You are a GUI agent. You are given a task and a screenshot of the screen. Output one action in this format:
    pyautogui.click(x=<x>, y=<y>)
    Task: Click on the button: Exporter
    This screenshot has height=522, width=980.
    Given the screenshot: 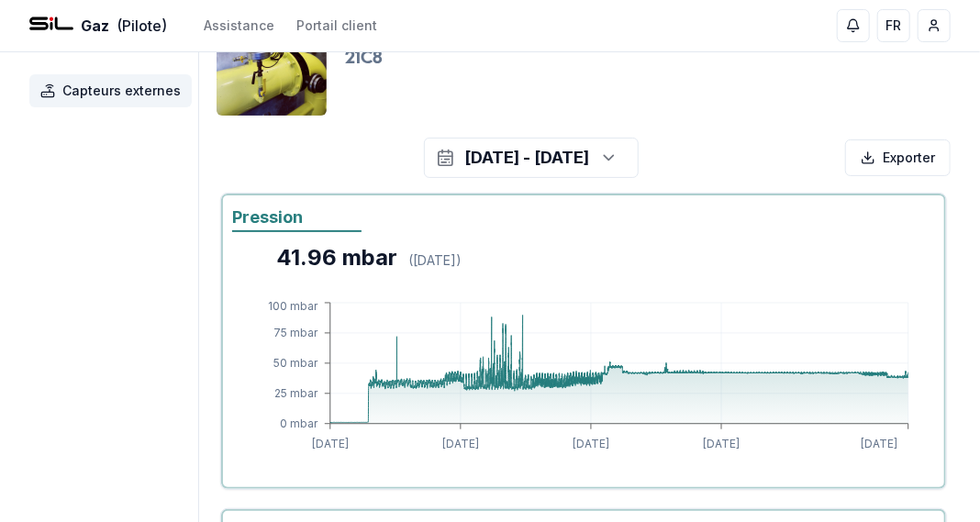 What is the action you would take?
    pyautogui.click(x=898, y=158)
    